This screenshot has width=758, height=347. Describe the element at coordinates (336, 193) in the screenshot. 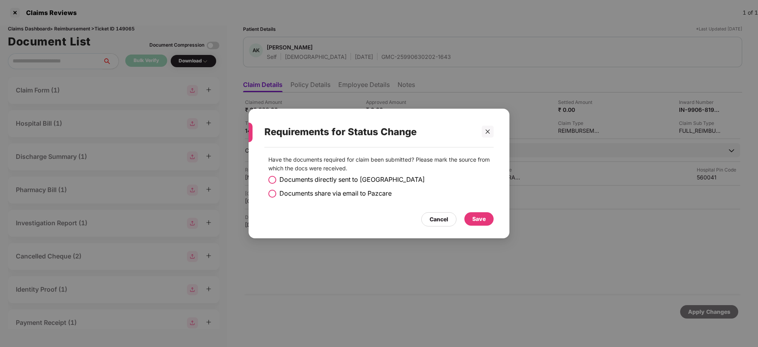

I see `span: Documents share via email to Pazcare` at that location.